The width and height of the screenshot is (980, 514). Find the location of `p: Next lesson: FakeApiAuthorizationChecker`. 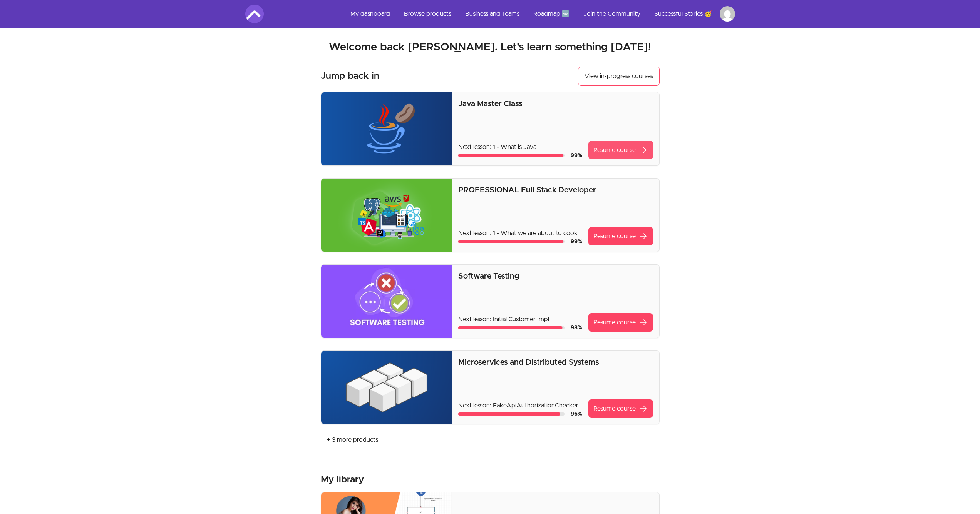

p: Next lesson: FakeApiAuthorizationChecker is located at coordinates (520, 405).